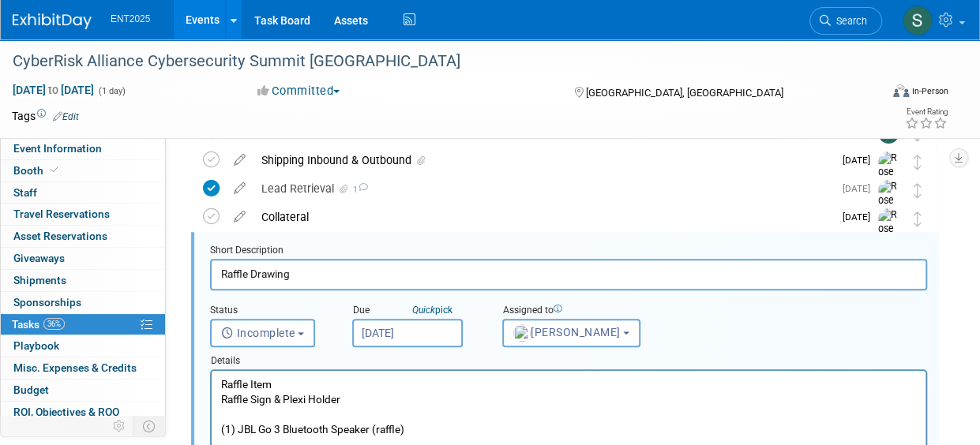 Image resolution: width=980 pixels, height=445 pixels. Describe the element at coordinates (130, 19) in the screenshot. I see `span: ENT2025` at that location.